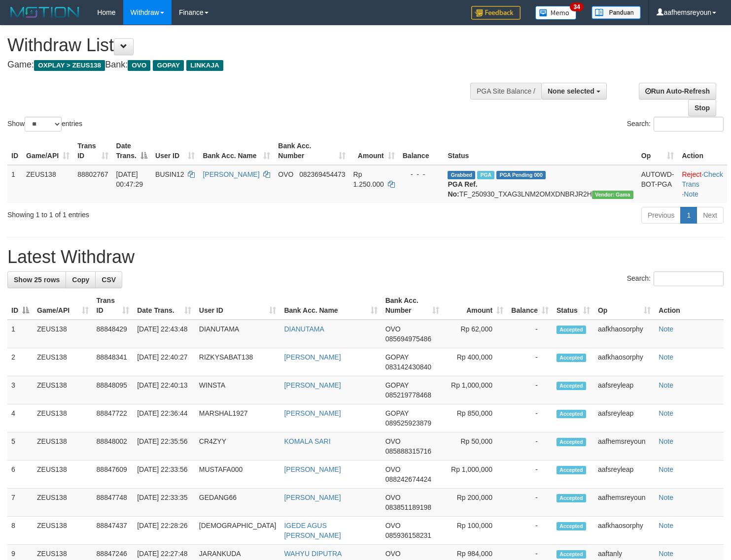  I want to click on th: User ID: activate to sort column ascending, so click(238, 305).